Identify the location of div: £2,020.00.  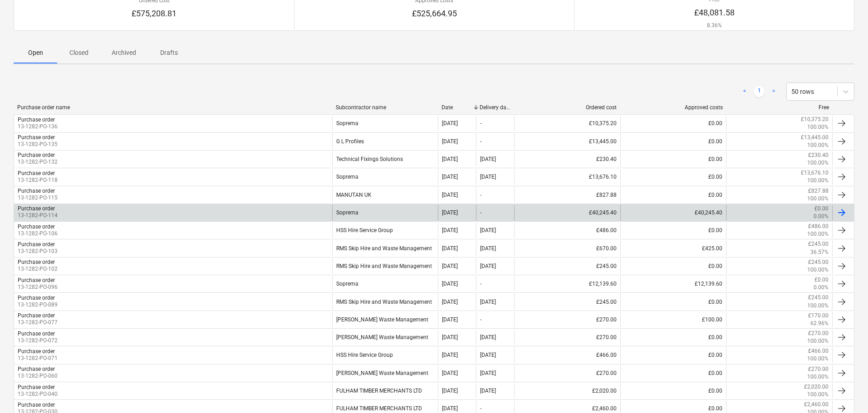
(567, 391).